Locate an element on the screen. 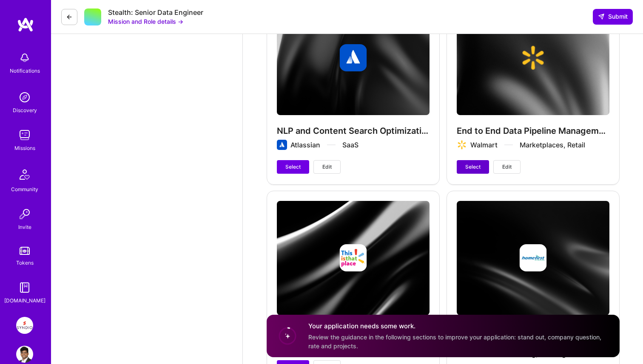 The height and width of the screenshot is (364, 643). img: guide book is located at coordinates (25, 288).